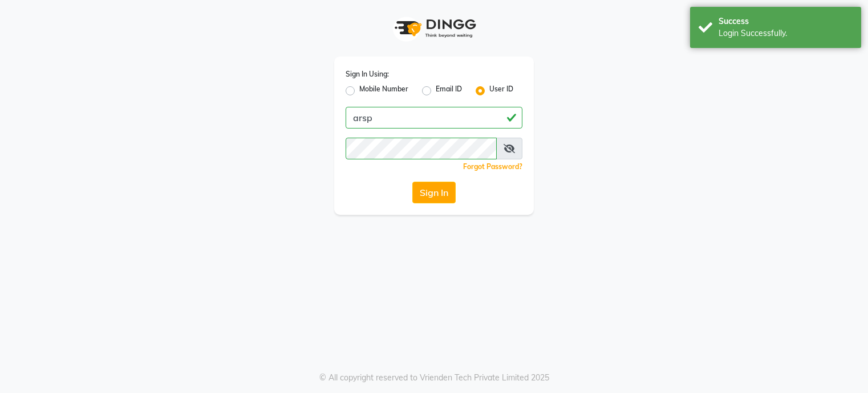 The height and width of the screenshot is (393, 868). What do you see at coordinates (501, 91) in the screenshot?
I see `label: User ID` at bounding box center [501, 91].